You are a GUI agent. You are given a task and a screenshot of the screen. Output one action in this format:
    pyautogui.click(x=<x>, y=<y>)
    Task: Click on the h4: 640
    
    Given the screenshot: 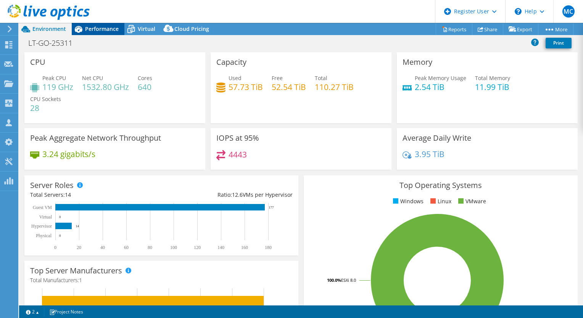 What is the action you would take?
    pyautogui.click(x=145, y=87)
    